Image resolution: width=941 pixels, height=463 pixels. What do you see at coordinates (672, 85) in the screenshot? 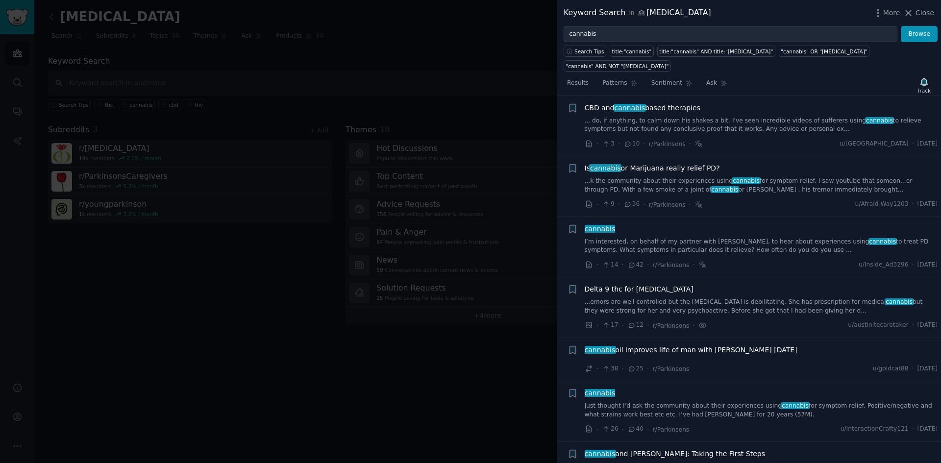
I see `a: Sentiment` at bounding box center [672, 85].